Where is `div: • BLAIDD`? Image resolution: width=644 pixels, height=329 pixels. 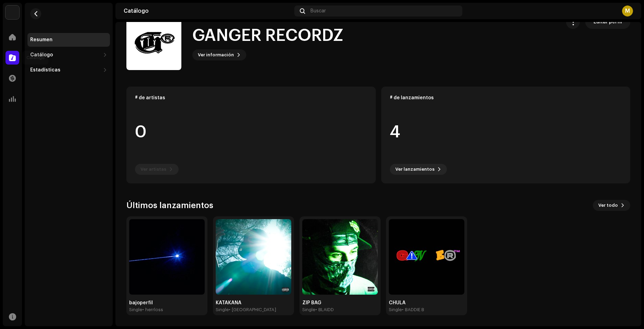 div: • BLAIDD is located at coordinates (325, 310).